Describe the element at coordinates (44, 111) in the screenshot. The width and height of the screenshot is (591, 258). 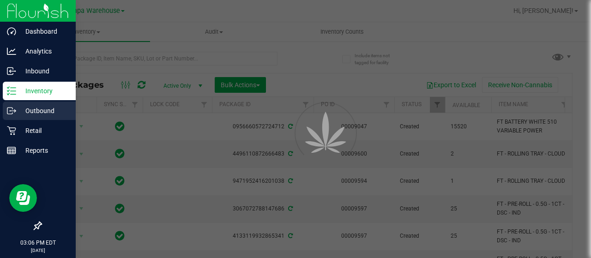
I see `p: Outbound` at that location.